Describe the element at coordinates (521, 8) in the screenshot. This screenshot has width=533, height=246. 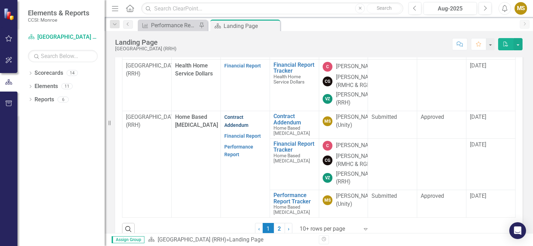
I see `button: MS` at that location.